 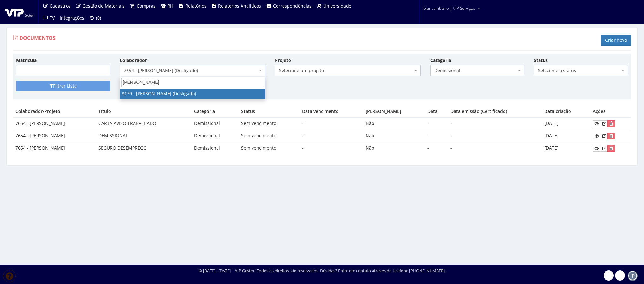 I want to click on a: Criar novo, so click(x=616, y=40).